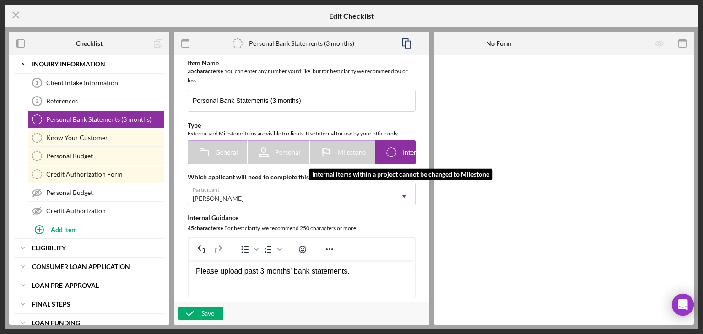  Describe the element at coordinates (301, 228) in the screenshot. I see `div: For best clarity, we recommend 250 characters or more.` at that location.